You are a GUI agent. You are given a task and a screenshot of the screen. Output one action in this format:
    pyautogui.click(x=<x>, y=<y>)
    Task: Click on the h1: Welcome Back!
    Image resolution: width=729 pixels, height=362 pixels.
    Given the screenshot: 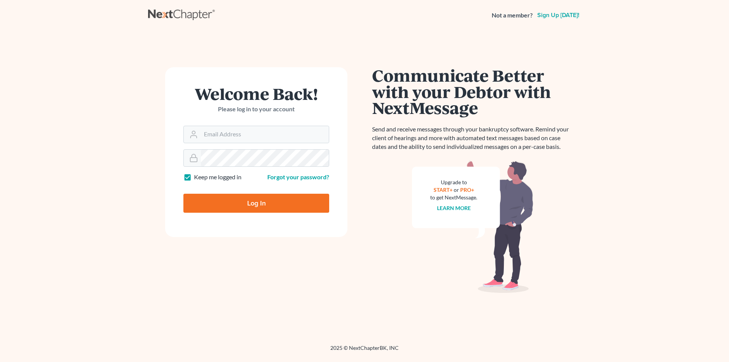 What is the action you would take?
    pyautogui.click(x=256, y=93)
    